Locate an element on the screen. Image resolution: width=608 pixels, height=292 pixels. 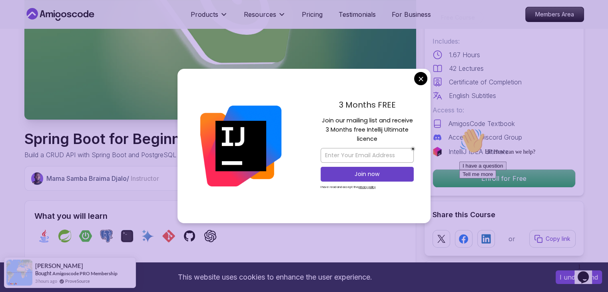
img: postgres logo is located at coordinates (106, 236).